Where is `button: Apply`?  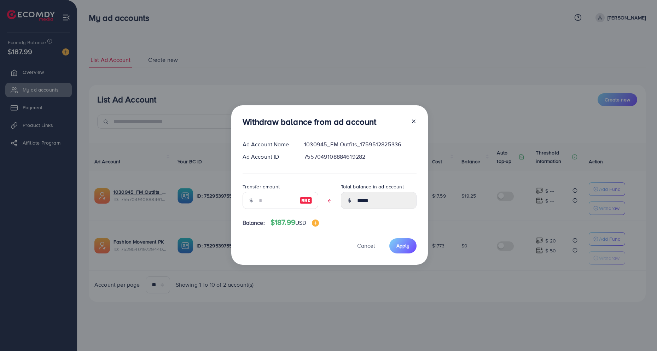
button: Apply is located at coordinates (403, 246).